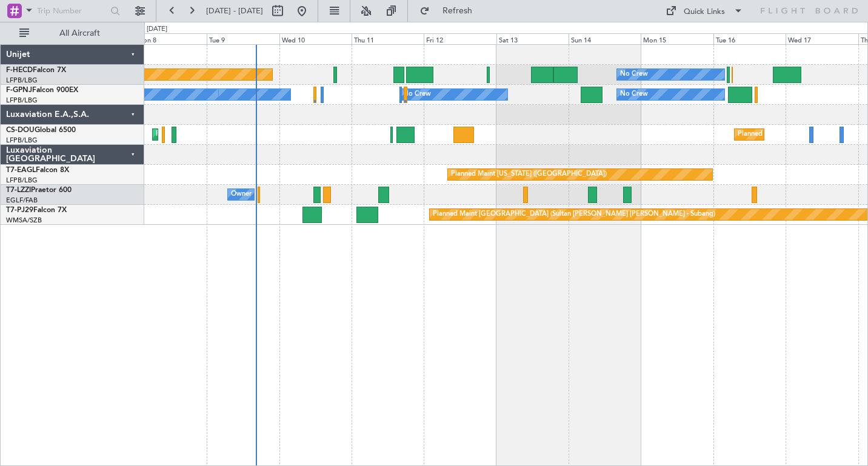 The width and height of the screenshot is (868, 466). What do you see at coordinates (532, 39) in the screenshot?
I see `div: Sat 13` at bounding box center [532, 39].